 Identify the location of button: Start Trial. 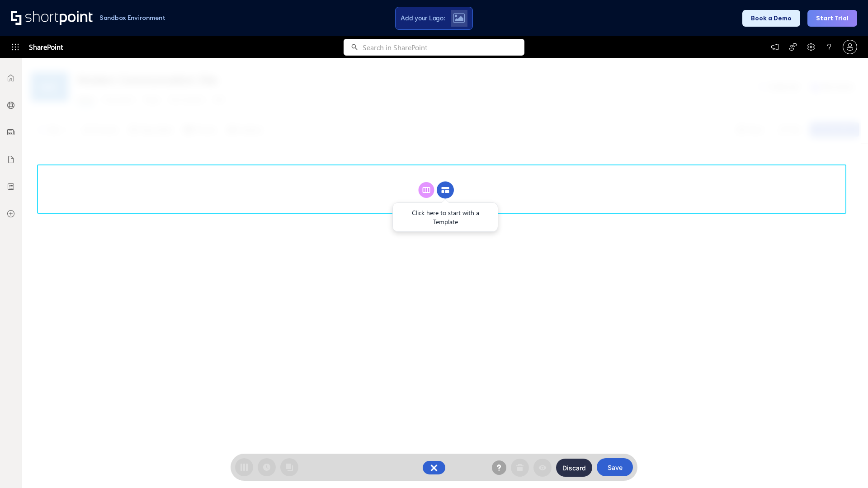
(833, 18).